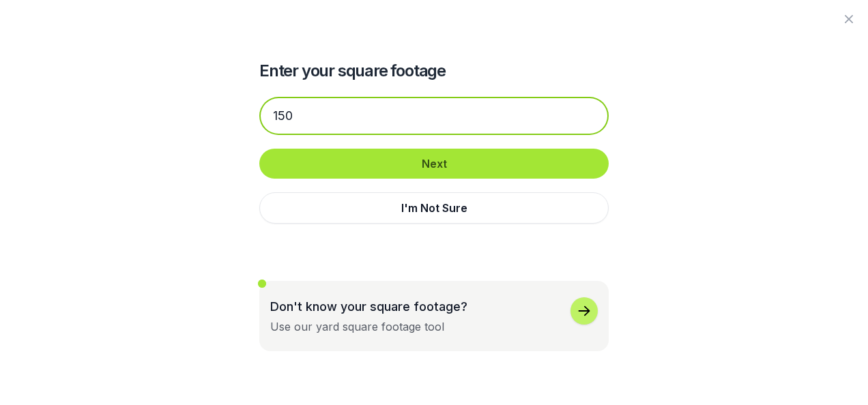 This screenshot has height=405, width=868. I want to click on button: I'm Not Sure, so click(434, 208).